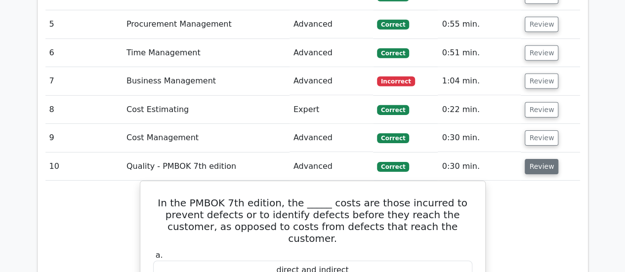  Describe the element at coordinates (206, 81) in the screenshot. I see `td: Business Management` at that location.